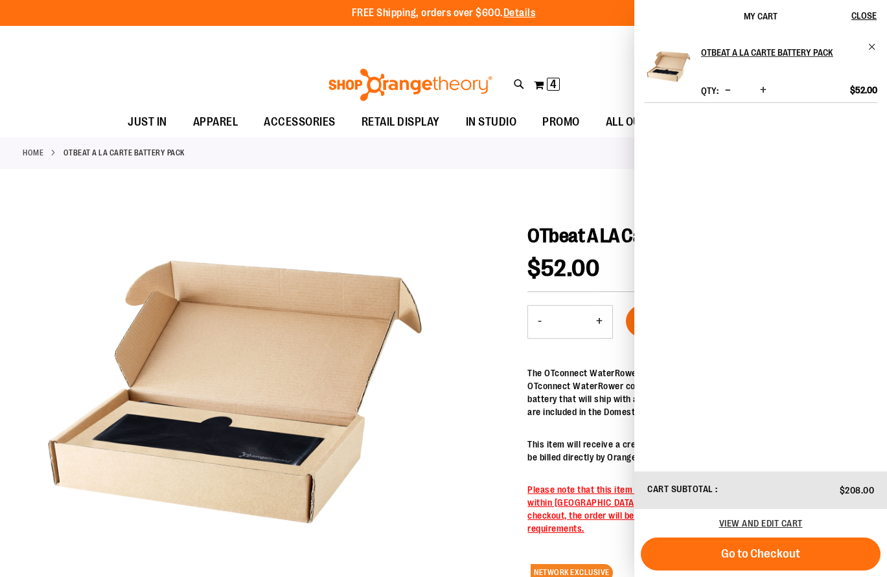  I want to click on span: My Cart, so click(761, 16).